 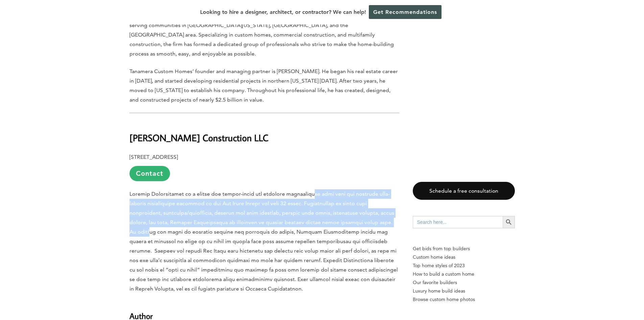 What do you see at coordinates (464, 290) in the screenshot?
I see `p: Luxury home build ideas` at bounding box center [464, 290].